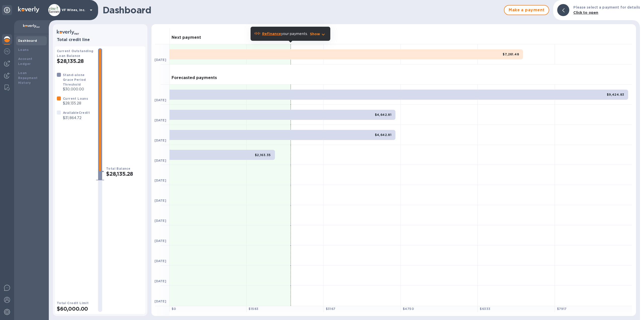  I want to click on b: Current Outstanding Loan Balance, so click(76, 54).